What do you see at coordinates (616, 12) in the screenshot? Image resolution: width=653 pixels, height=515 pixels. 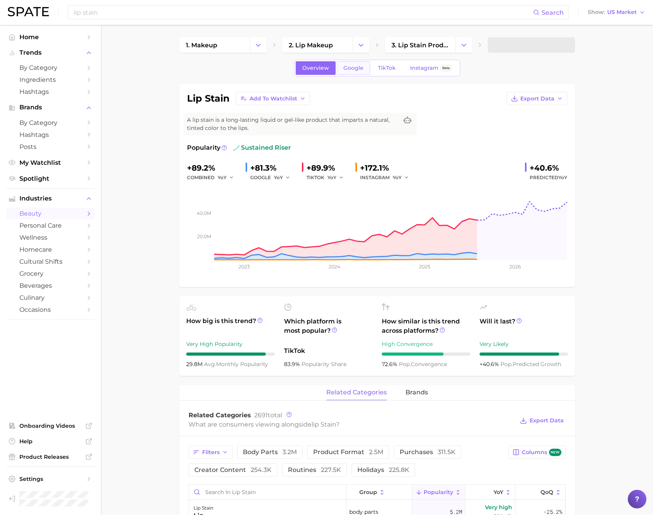 I see `button: ShowUS Market` at bounding box center [616, 12].